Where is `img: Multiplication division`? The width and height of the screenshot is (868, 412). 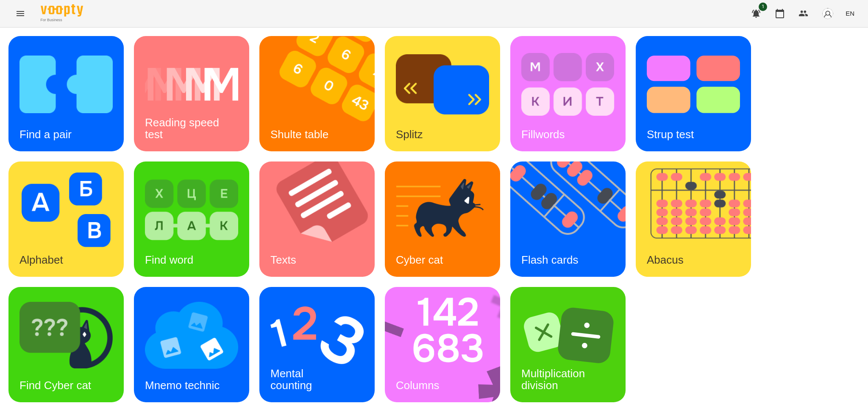
img: Multiplication division is located at coordinates (568, 335).